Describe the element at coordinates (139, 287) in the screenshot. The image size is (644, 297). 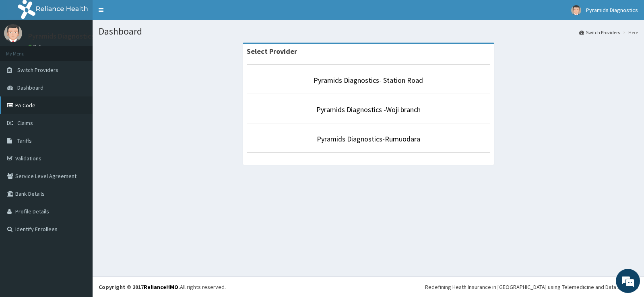
I see `strong: Copyright © 2017 .` at that location.